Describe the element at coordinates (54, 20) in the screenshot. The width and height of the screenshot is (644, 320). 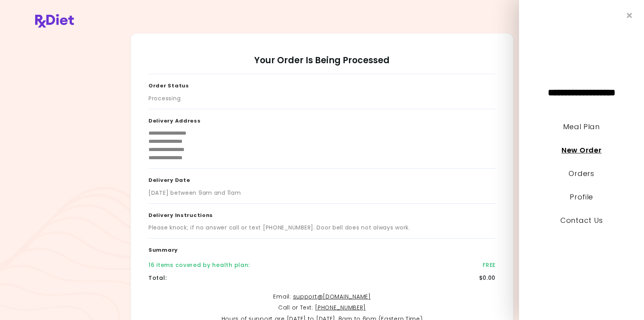
I see `img: RxDiet` at that location.